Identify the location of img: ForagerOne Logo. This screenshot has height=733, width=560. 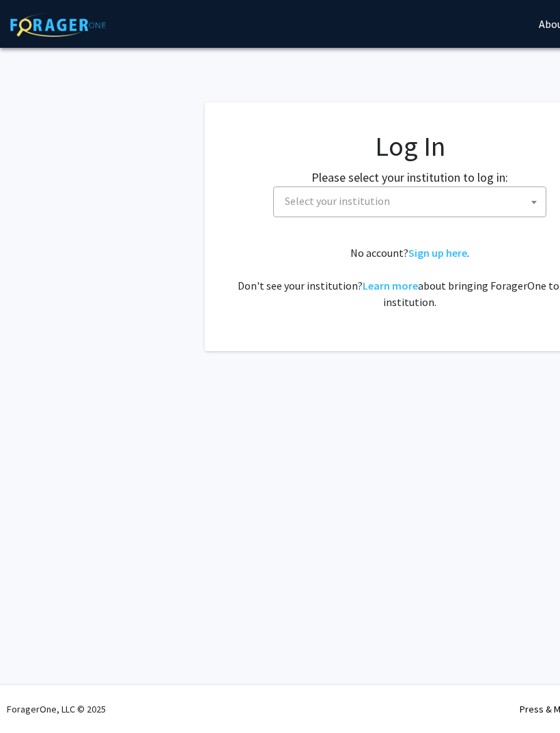
(58, 24).